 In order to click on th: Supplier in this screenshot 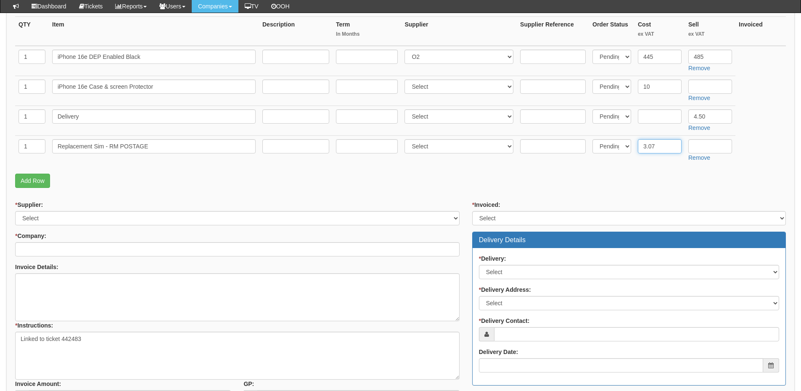, I will do `click(459, 31)`.